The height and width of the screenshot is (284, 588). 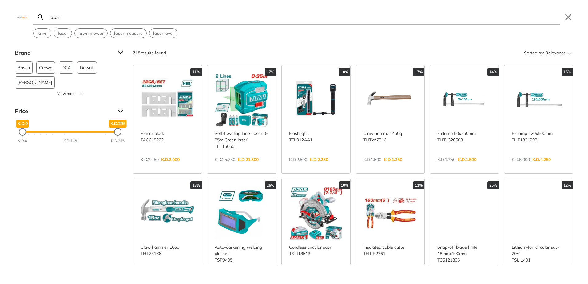 What do you see at coordinates (46, 68) in the screenshot?
I see `span: Crown` at bounding box center [46, 68].